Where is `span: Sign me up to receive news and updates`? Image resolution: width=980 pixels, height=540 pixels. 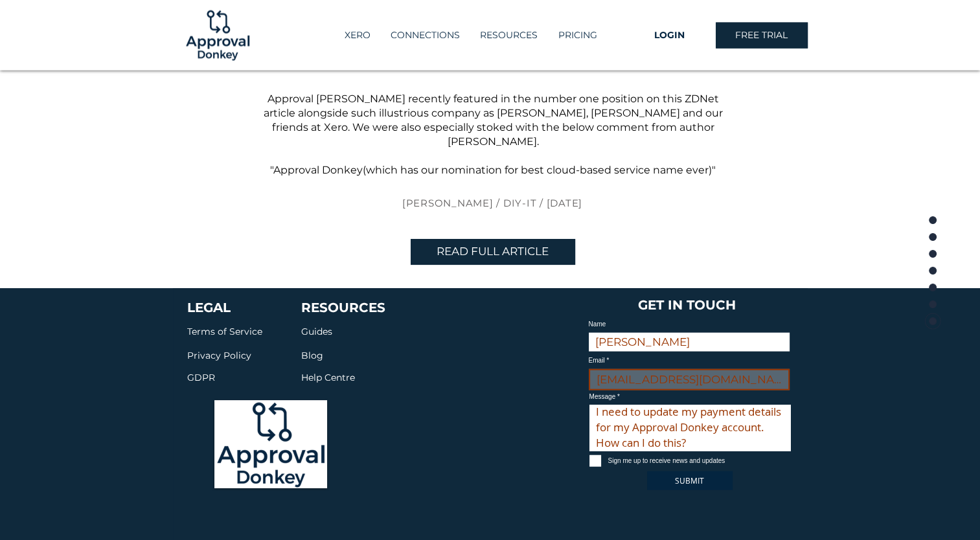 span: Sign me up to receive news and updates is located at coordinates (666, 461).